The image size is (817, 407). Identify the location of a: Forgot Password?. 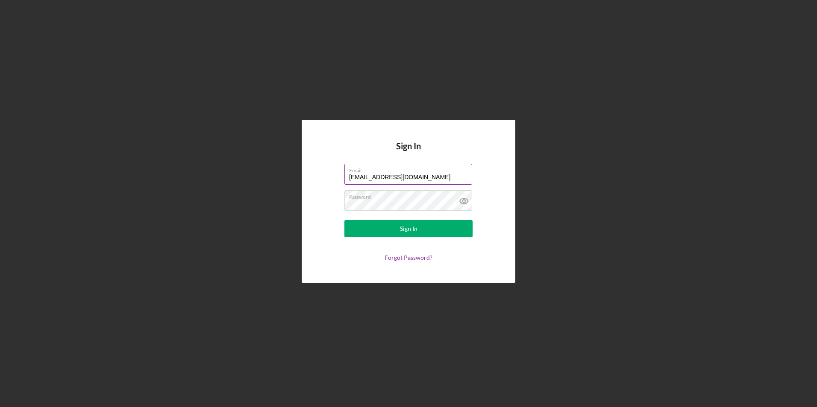
(408, 258).